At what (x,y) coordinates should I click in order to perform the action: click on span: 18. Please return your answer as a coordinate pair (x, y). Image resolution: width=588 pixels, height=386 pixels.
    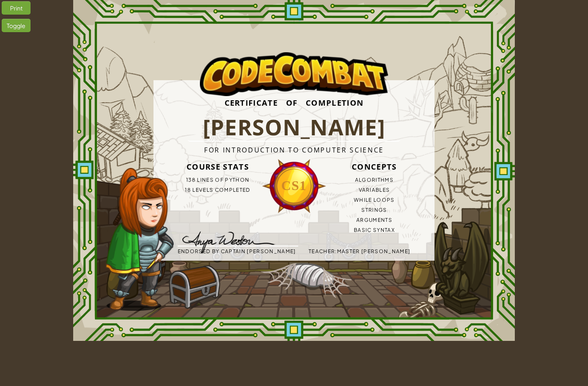
    Looking at the image, I should click on (188, 190).